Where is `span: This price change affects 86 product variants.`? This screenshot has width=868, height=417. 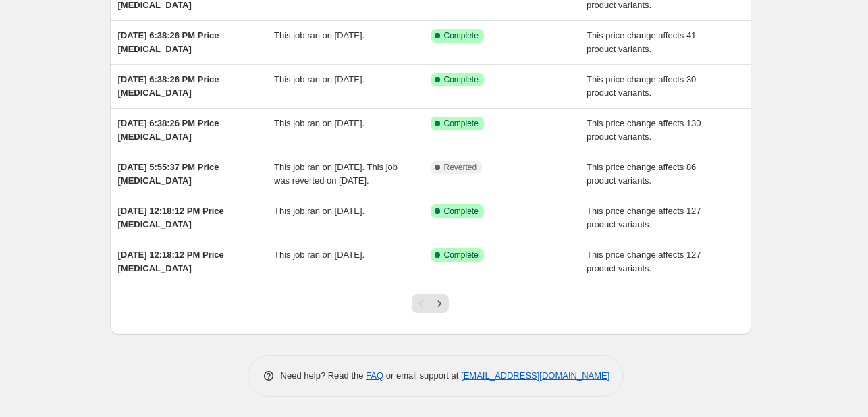
span: This price change affects 86 product variants. is located at coordinates (641, 173).